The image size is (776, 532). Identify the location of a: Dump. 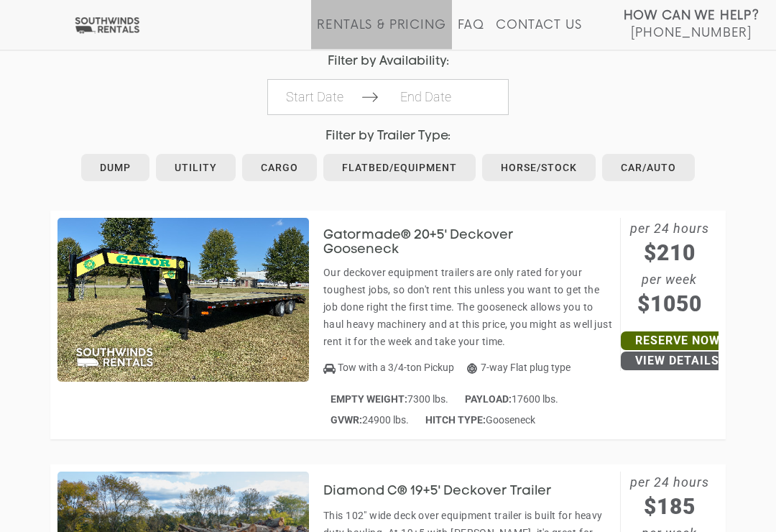
(115, 168).